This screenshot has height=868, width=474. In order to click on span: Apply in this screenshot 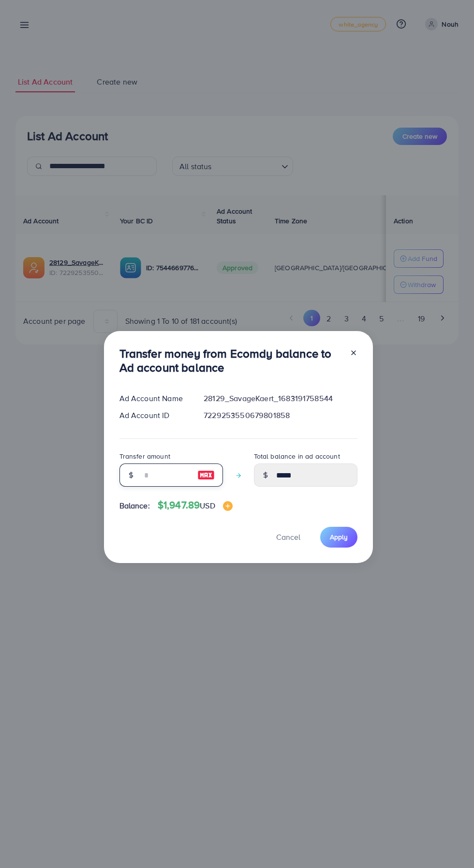, I will do `click(339, 537)`.